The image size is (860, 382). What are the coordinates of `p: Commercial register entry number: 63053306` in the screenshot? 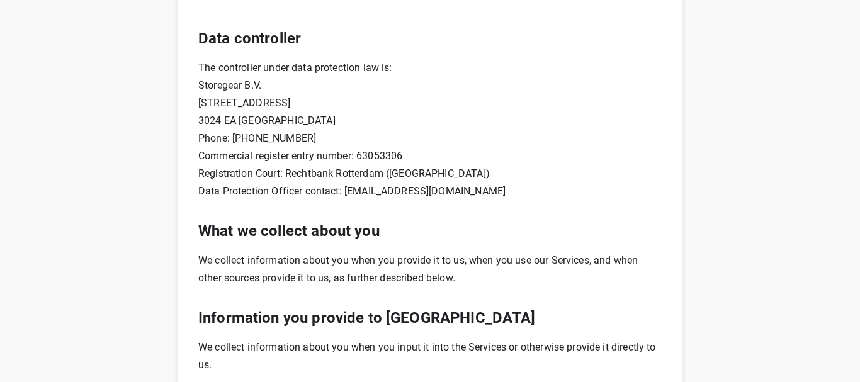 It's located at (430, 156).